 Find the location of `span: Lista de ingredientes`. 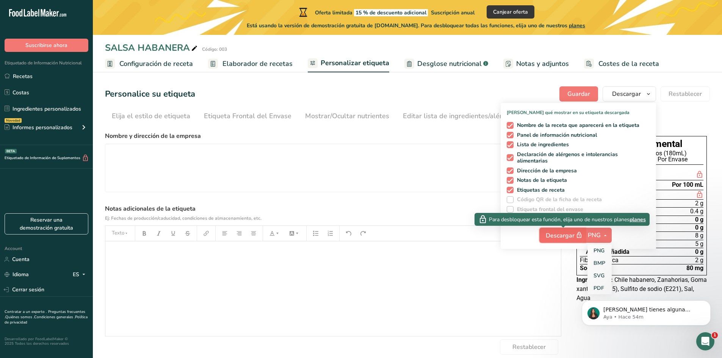

span: Lista de ingredientes is located at coordinates (541, 145).